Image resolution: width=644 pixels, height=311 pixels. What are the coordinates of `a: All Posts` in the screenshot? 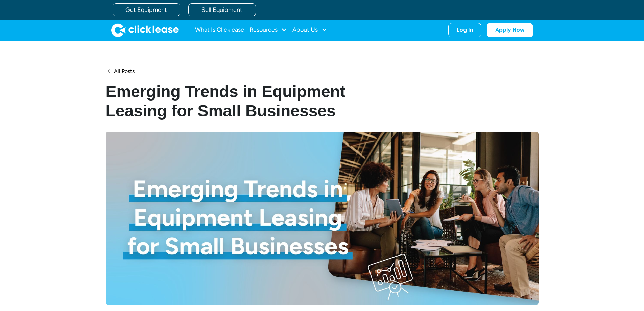 It's located at (120, 71).